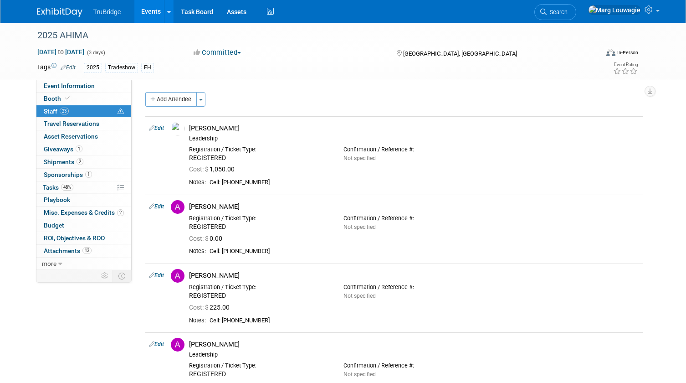 Image resolution: width=686 pixels, height=383 pixels. I want to click on div: In-Person, so click(627, 52).